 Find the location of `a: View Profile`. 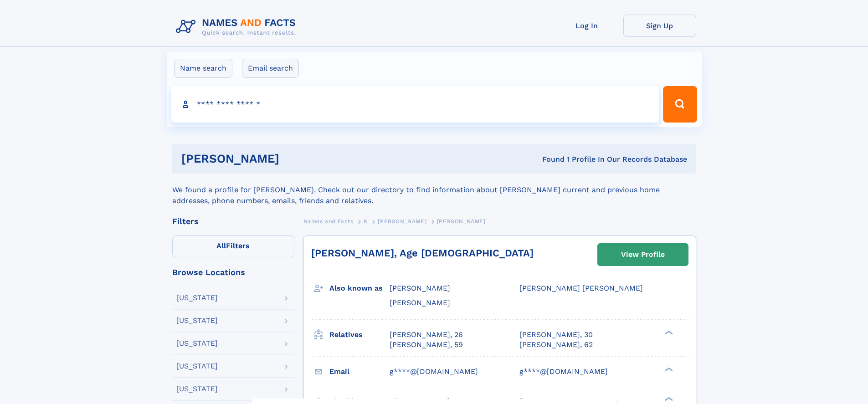

a: View Profile is located at coordinates (643, 255).